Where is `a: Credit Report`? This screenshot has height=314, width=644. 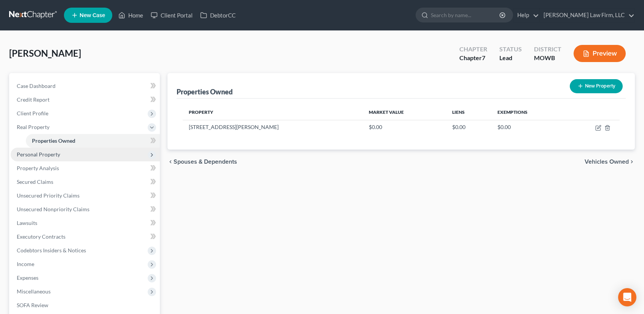
a: Credit Report is located at coordinates (85, 100).